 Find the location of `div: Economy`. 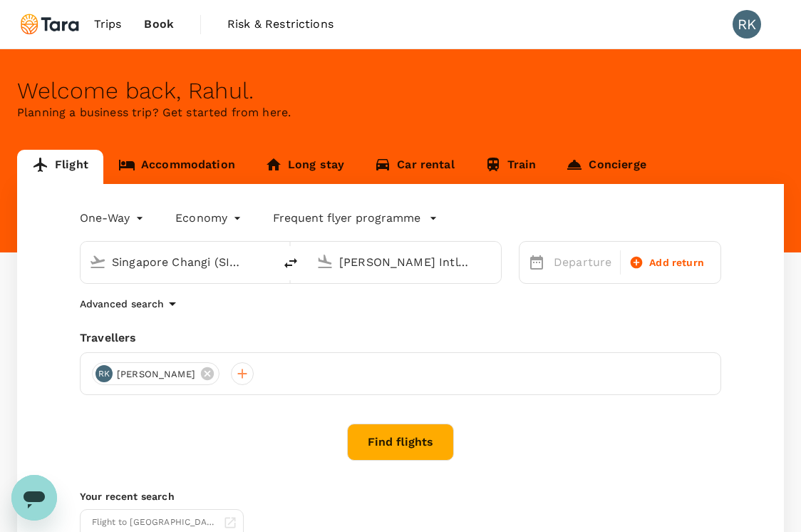

div: Economy is located at coordinates (209, 218).